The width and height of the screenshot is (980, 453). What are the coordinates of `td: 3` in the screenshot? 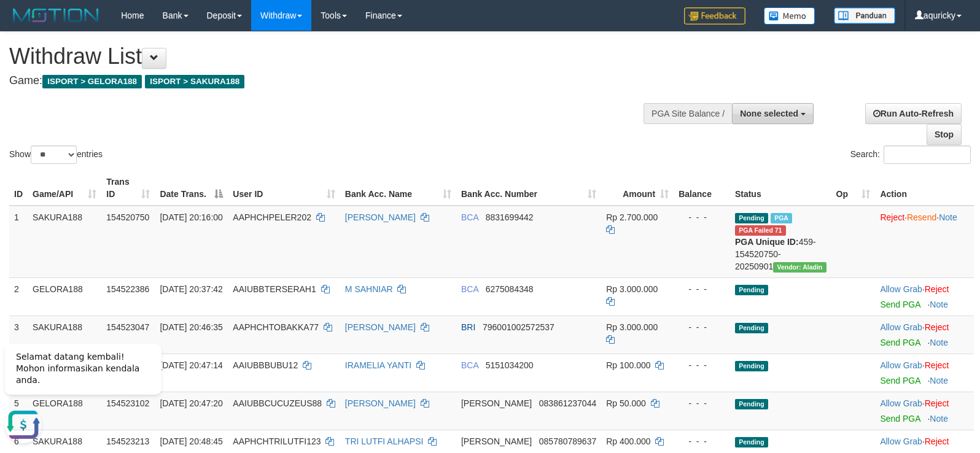 It's located at (19, 335).